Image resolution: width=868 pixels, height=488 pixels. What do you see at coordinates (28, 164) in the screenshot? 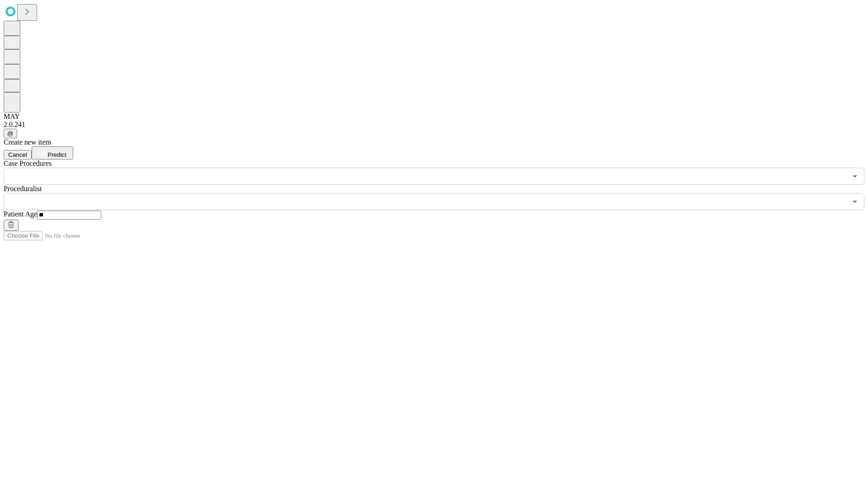
I see `span: Scheduled Procedure` at bounding box center [28, 164].